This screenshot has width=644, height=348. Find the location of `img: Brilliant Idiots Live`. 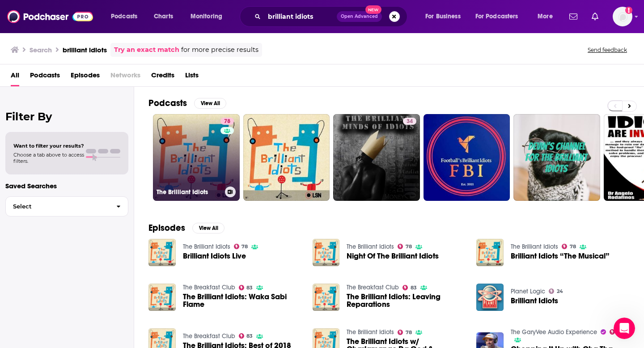

img: Brilliant Idiots Live is located at coordinates (162, 252).